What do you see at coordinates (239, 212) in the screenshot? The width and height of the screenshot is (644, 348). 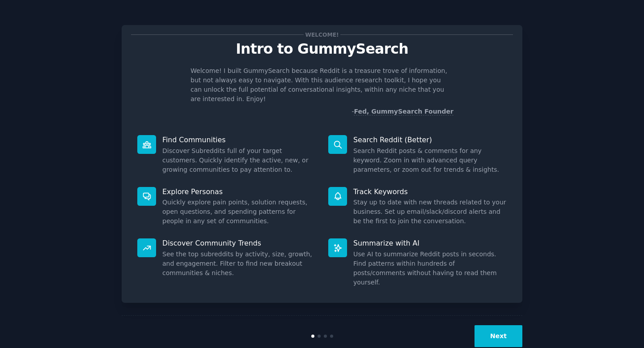 I see `dd: Quickly explore pain points, solution requests, open questions, and spending patterns for people ...` at bounding box center [239, 212].